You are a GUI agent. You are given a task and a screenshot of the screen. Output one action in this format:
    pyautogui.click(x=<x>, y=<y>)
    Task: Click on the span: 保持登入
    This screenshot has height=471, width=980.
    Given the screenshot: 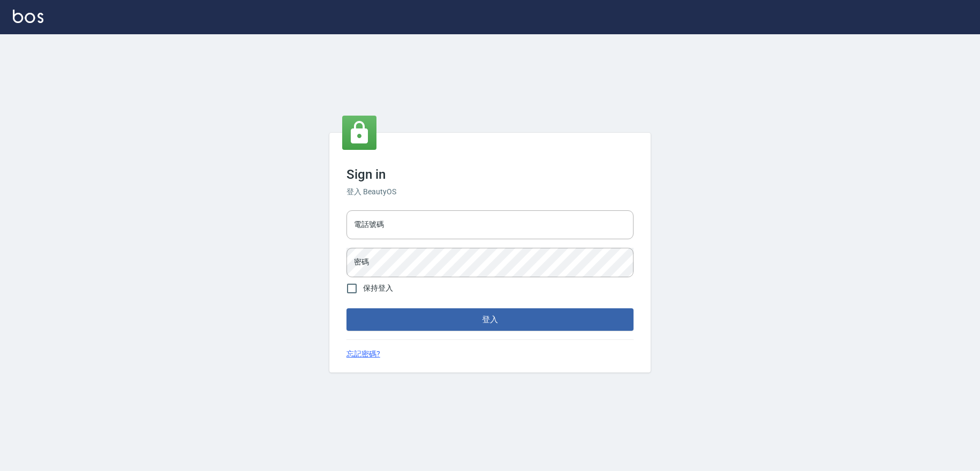 What is the action you would take?
    pyautogui.click(x=378, y=288)
    